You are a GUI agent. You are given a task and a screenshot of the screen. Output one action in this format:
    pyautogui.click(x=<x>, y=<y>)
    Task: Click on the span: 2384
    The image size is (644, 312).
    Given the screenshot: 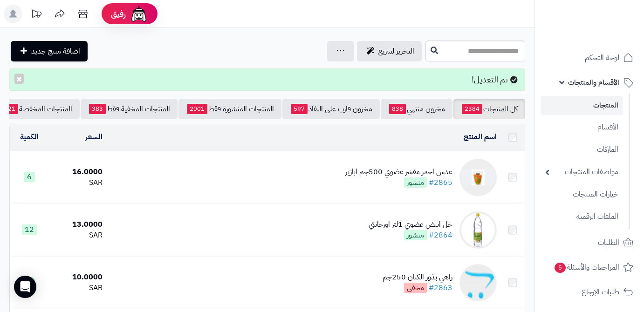 What is the action you would take?
    pyautogui.click(x=472, y=109)
    